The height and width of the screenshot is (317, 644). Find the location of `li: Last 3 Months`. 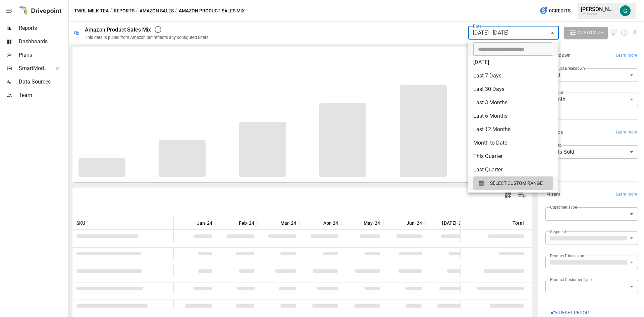

li: Last 3 Months is located at coordinates (513, 103).